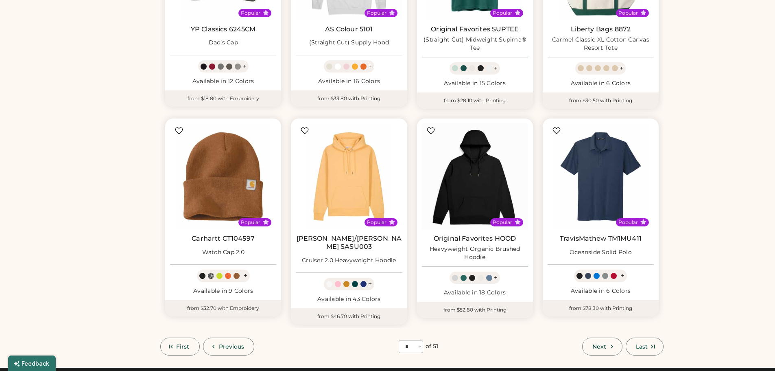 The image size is (775, 371). I want to click on div: Available in 9 Colors, so click(223, 291).